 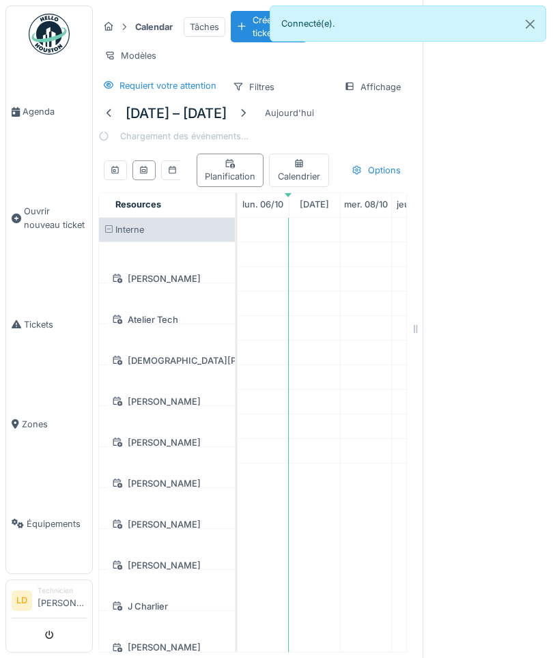 What do you see at coordinates (49, 324) in the screenshot?
I see `a: Tickets` at bounding box center [49, 324].